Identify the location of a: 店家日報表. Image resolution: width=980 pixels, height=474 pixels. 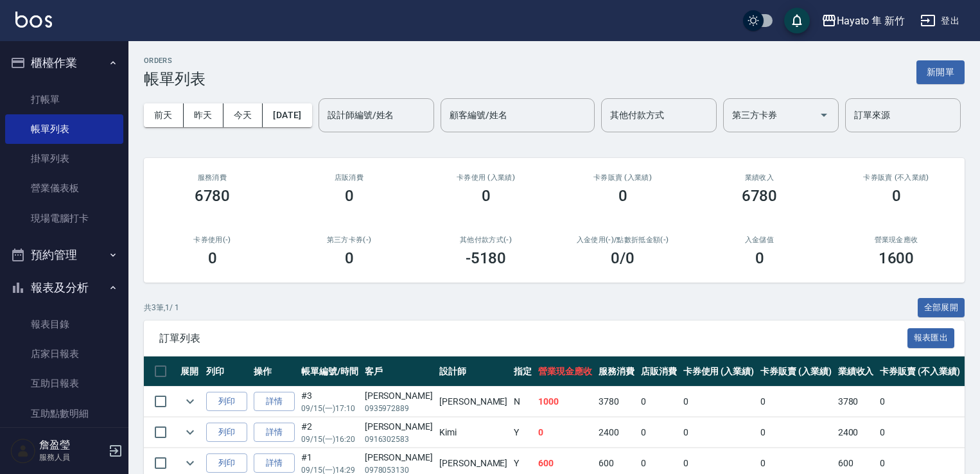
(64, 354).